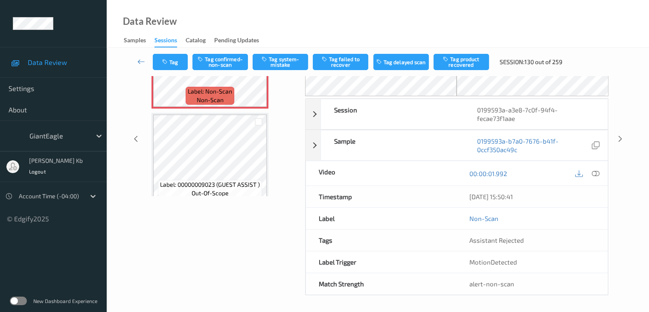 The image size is (649, 312). I want to click on div: Pending Updates, so click(237, 41).